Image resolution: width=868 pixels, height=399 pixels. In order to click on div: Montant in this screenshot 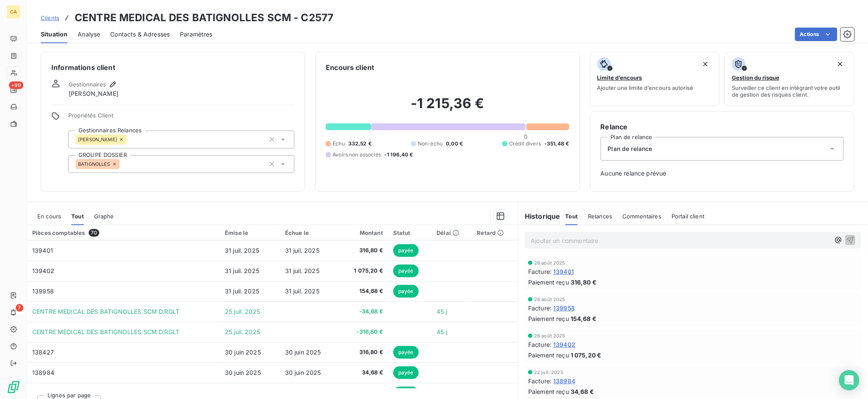, I will do `click(364, 233)`.